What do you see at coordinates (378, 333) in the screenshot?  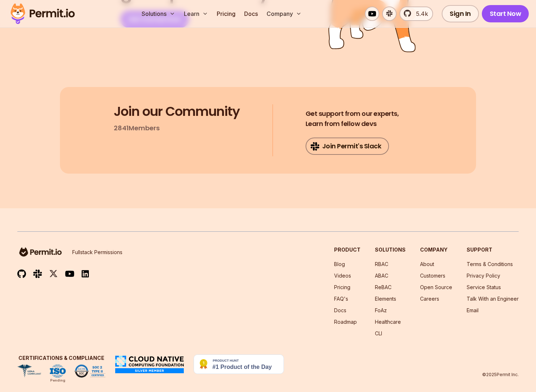 I see `a: CLI` at bounding box center [378, 333].